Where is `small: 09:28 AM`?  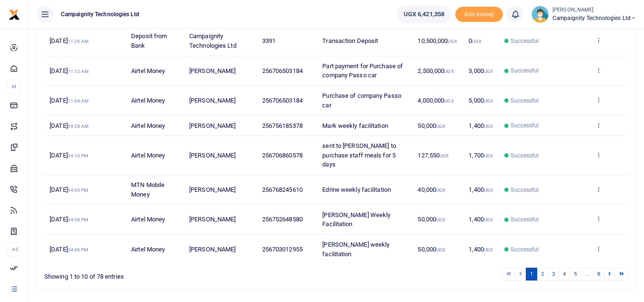
small: 09:28 AM is located at coordinates (78, 126).